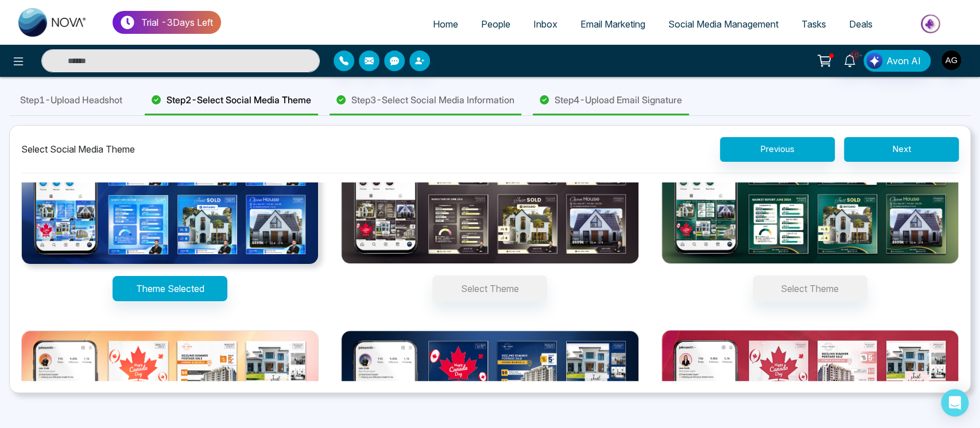  What do you see at coordinates (855, 55) in the screenshot?
I see `span: 10+` at bounding box center [855, 55].